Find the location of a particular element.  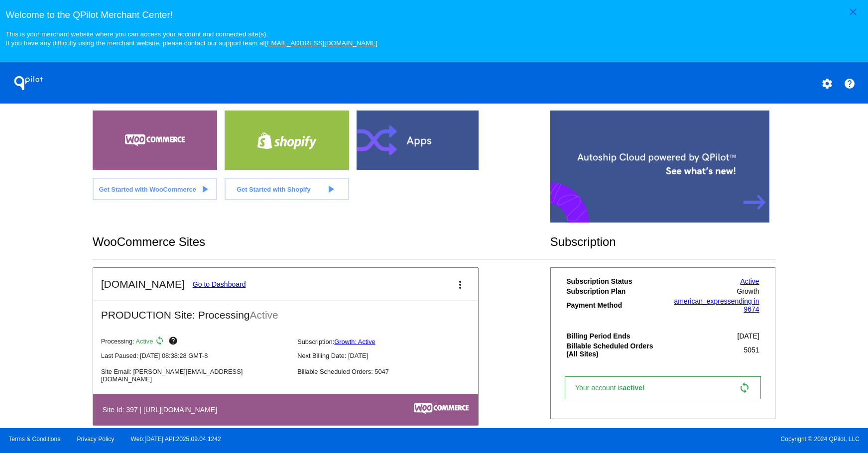

h2: Subscription is located at coordinates (663, 242).